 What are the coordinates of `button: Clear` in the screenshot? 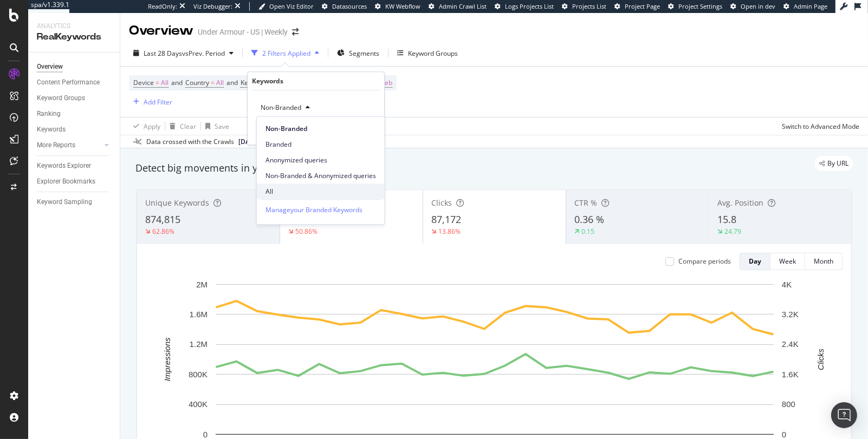 It's located at (181, 126).